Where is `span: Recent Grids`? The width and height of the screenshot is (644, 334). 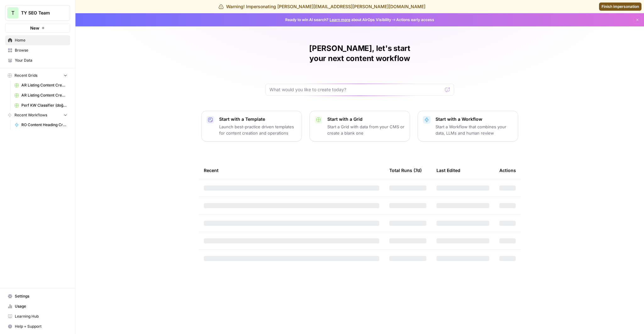
span: Recent Grids is located at coordinates (26, 76).